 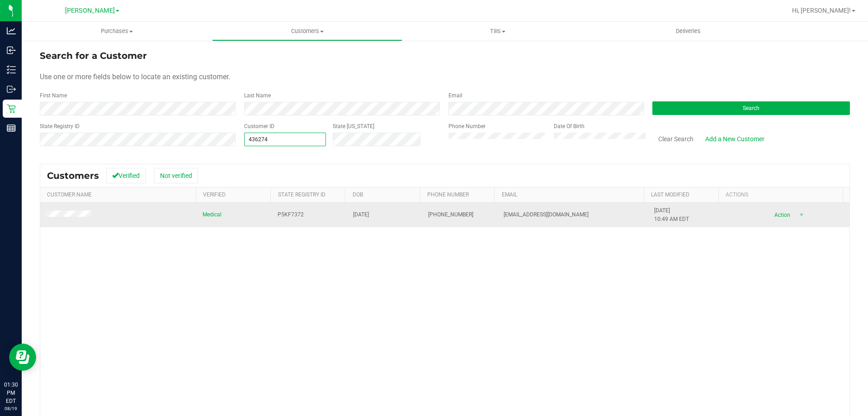 What do you see at coordinates (135, 76) in the screenshot?
I see `span: Use one or more fields below to locate an existing customer.` at bounding box center [135, 76].